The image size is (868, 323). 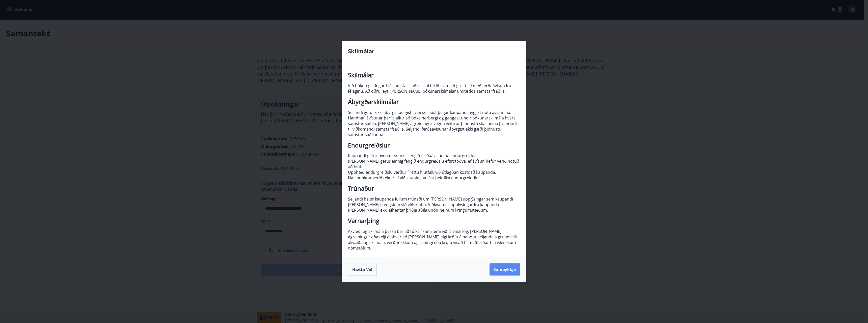 I want to click on h2: Ábyrgðarskilmálar, so click(x=434, y=102).